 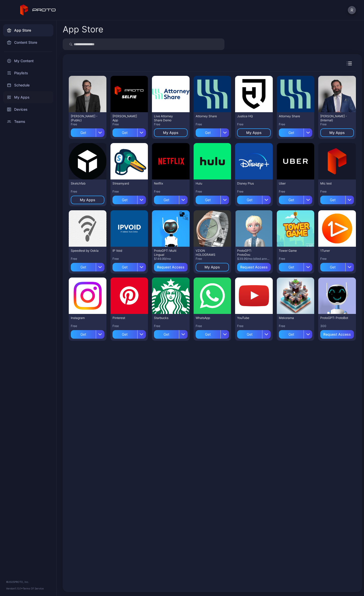 What do you see at coordinates (168, 118) in the screenshot?
I see `div: Live Attorney Share Demo` at bounding box center [168, 118].